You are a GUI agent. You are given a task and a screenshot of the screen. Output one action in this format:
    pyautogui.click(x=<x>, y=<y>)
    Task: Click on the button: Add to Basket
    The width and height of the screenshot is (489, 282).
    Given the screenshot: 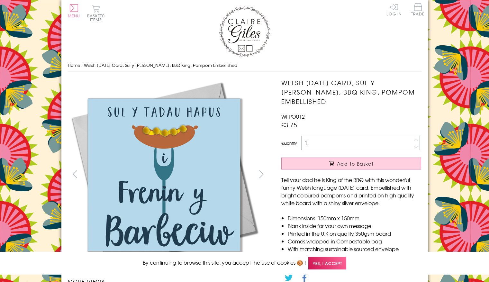 What is the action you would take?
    pyautogui.click(x=351, y=163)
    